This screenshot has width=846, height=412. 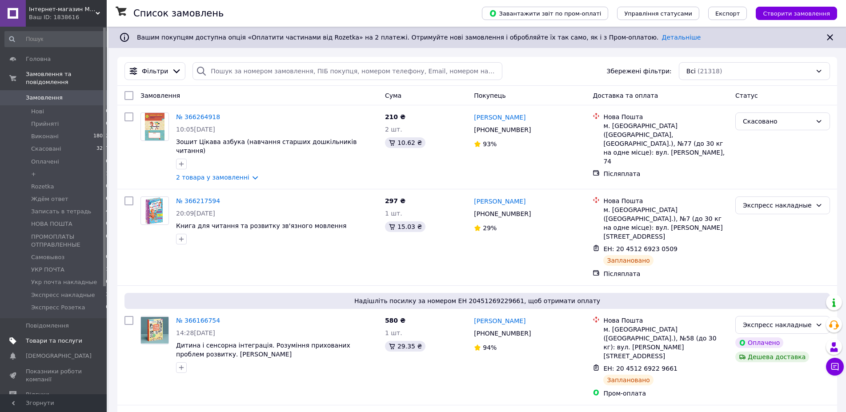 What do you see at coordinates (792, 13) in the screenshot?
I see `a: Створити замовлення` at bounding box center [792, 13].